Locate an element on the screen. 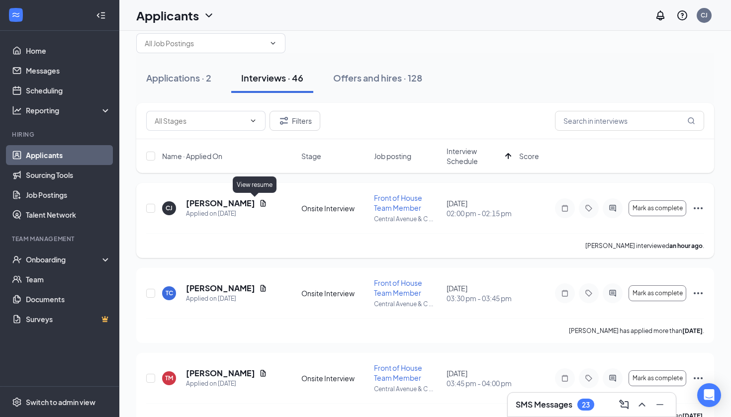  a: Documents is located at coordinates (68, 299).